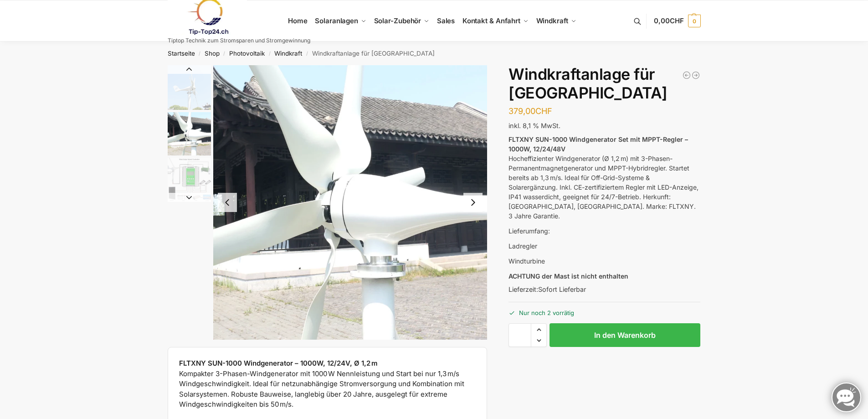 The image size is (868, 419). Describe the element at coordinates (604, 261) in the screenshot. I see `p: Windturbine` at that location.